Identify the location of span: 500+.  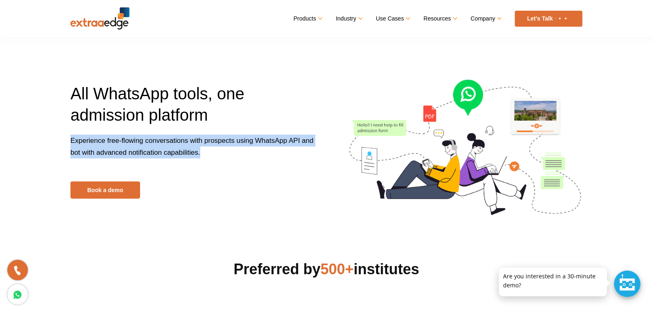
(337, 269).